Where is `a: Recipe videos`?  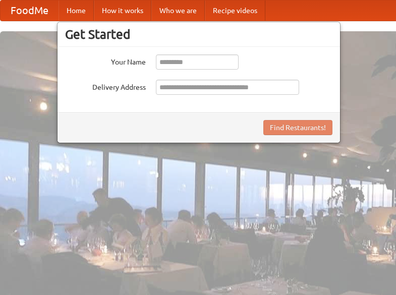
a: Recipe videos is located at coordinates (235, 11).